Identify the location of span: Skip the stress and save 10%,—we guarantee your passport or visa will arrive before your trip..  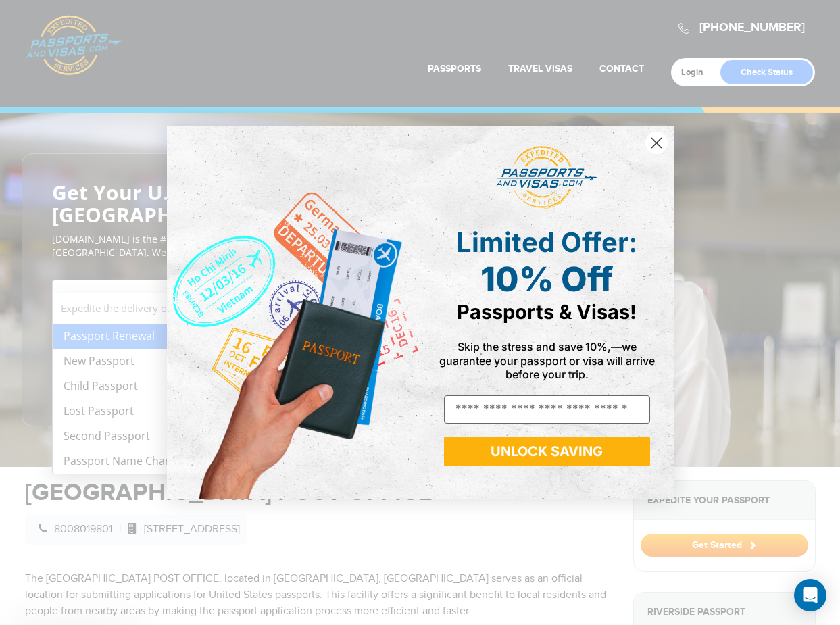
(546, 360).